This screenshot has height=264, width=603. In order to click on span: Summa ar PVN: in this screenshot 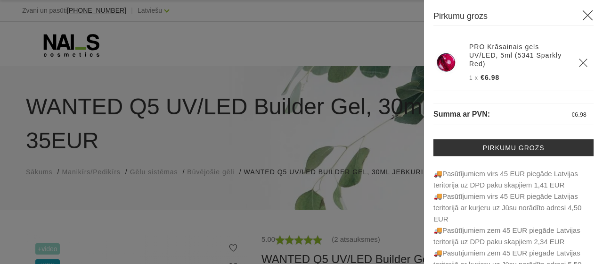, I will do `click(462, 114)`.